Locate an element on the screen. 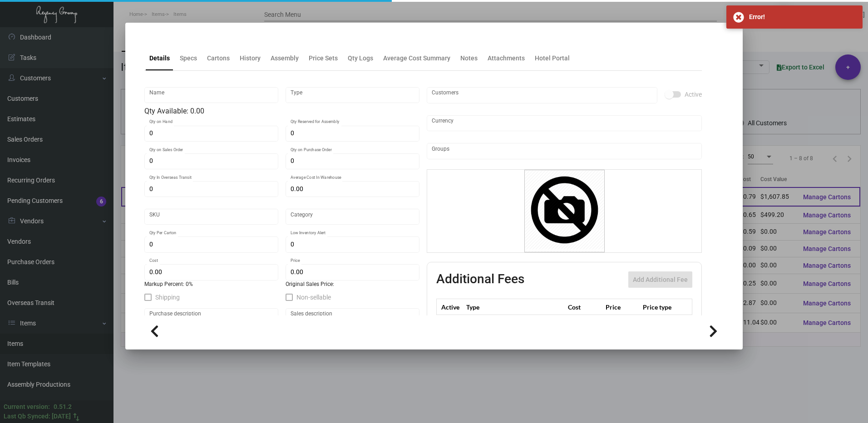  th: Cost is located at coordinates (584, 307).